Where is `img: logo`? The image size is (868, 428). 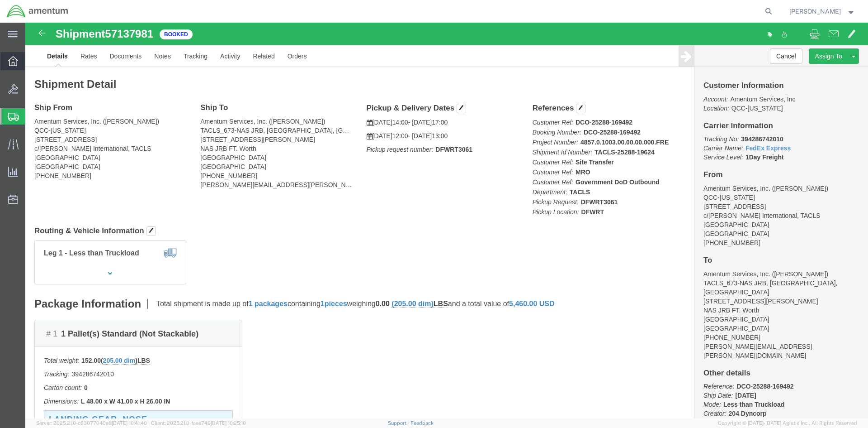 img: logo is located at coordinates (38, 11).